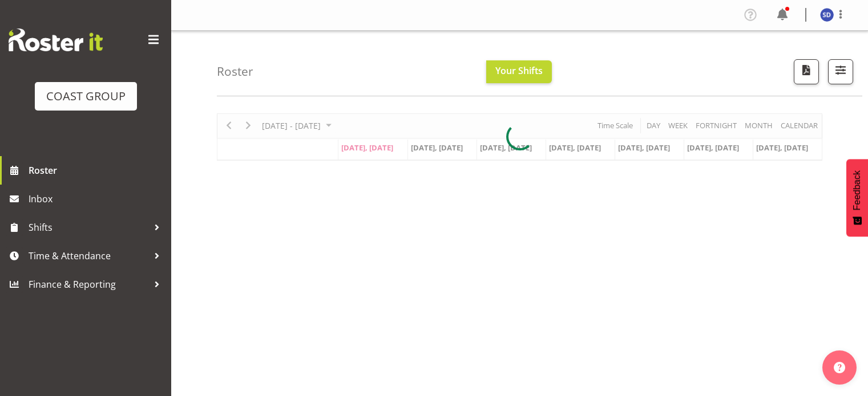  What do you see at coordinates (235, 71) in the screenshot?
I see `h4: Roster` at bounding box center [235, 71].